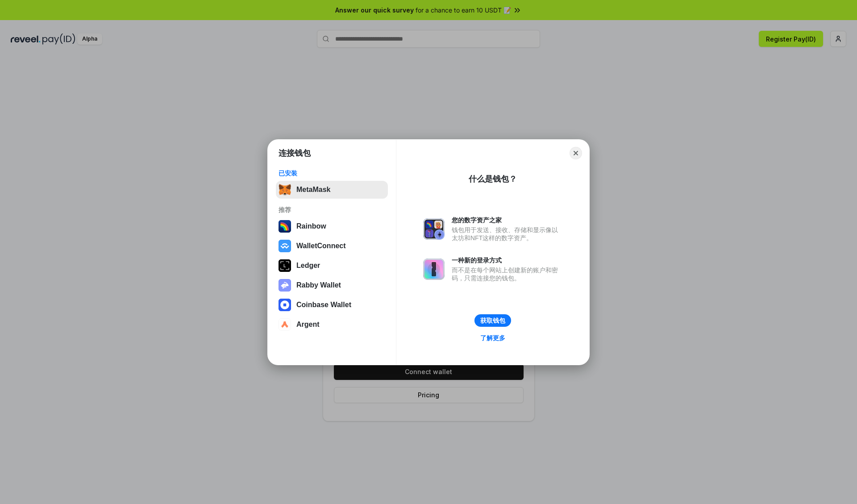 The width and height of the screenshot is (857, 504). I want to click on button: 获取钱包, so click(493, 320).